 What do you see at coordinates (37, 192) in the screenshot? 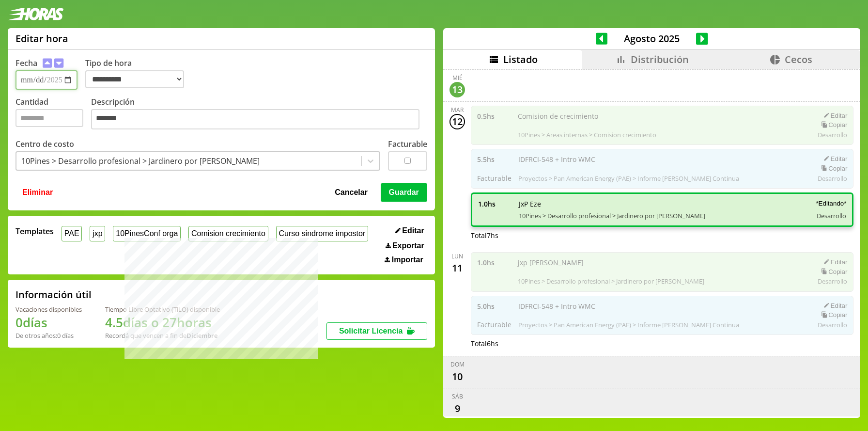
I see `button: Eliminar` at bounding box center [37, 192].